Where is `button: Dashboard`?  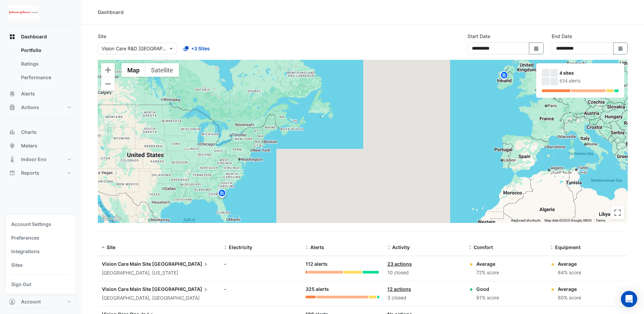
button: Dashboard is located at coordinates (41, 36).